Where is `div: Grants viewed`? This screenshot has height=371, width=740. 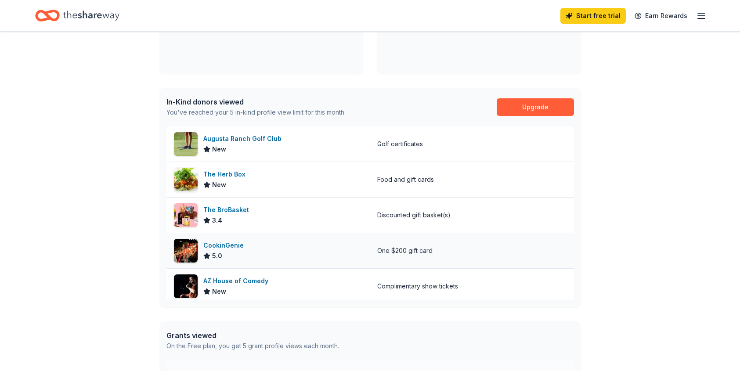 div: Grants viewed is located at coordinates (252, 335).